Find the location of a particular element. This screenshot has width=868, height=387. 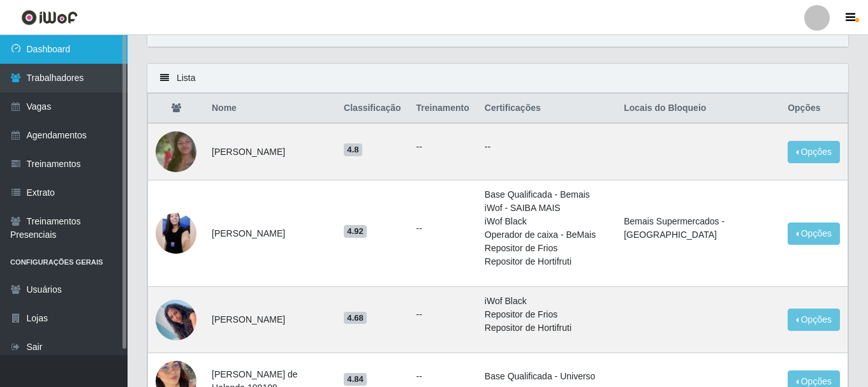

th: Certificações is located at coordinates (547, 108).